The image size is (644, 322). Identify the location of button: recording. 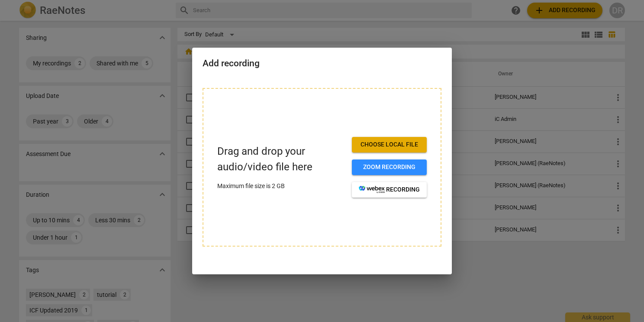
(389, 190).